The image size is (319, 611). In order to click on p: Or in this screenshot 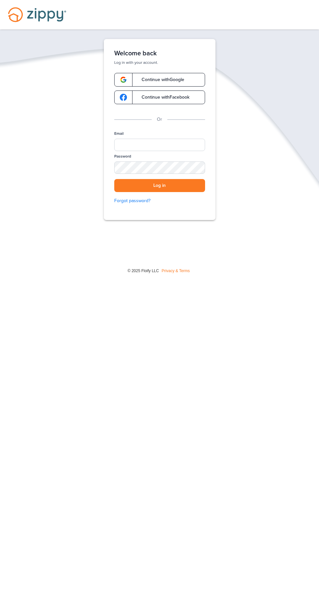, I will do `click(160, 119)`.